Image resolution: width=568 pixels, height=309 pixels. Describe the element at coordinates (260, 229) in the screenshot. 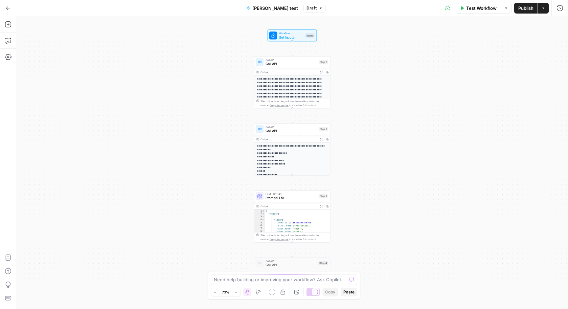

I see `div: 7` at that location.